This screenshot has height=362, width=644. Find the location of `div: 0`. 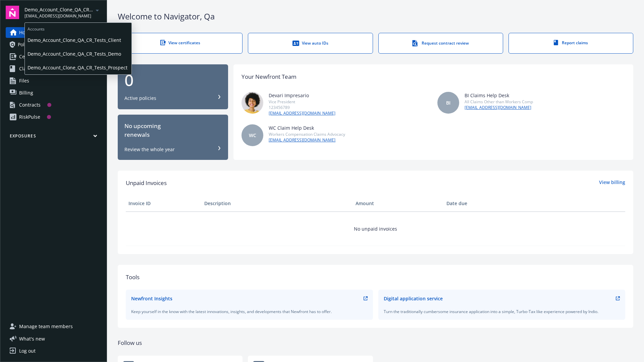

div: 0 is located at coordinates (173, 80).